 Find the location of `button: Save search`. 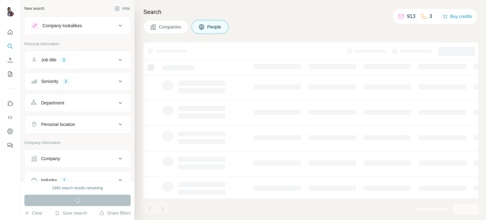

button: Save search is located at coordinates (71, 213).